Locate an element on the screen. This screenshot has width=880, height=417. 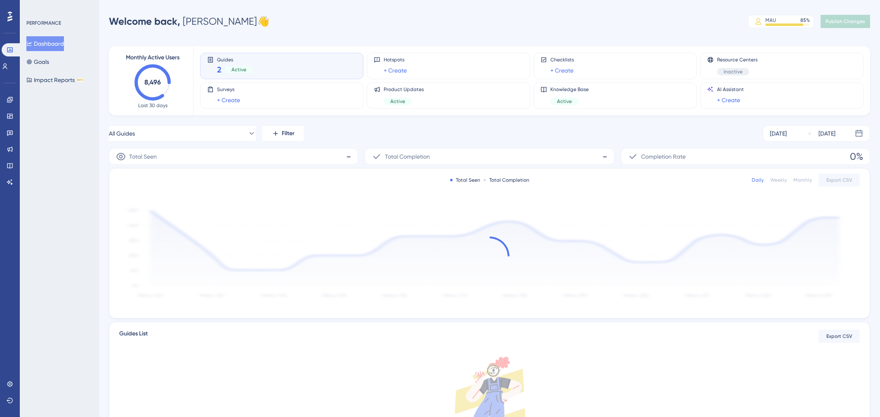
span: Checklists is located at coordinates (562, 60).